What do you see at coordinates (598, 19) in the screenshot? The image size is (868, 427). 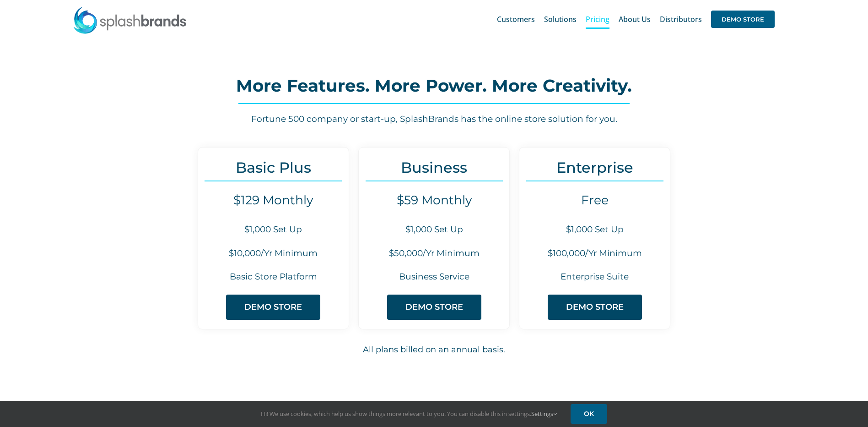 I see `a: Pricing` at bounding box center [598, 19].